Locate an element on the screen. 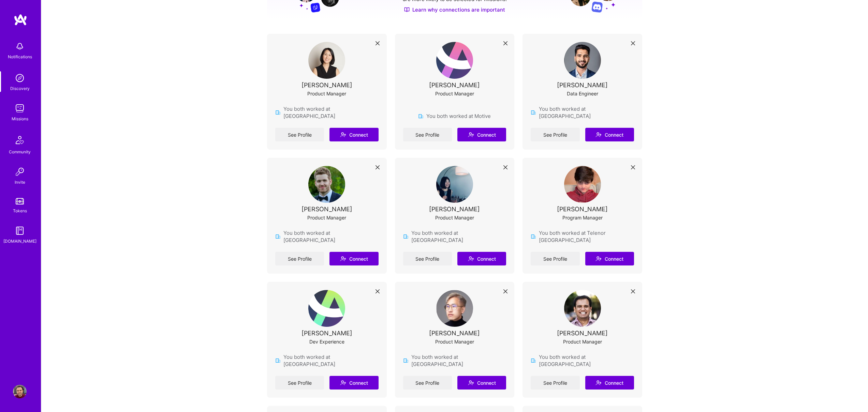 This screenshot has width=868, height=412. div: Invite is located at coordinates (20, 182).